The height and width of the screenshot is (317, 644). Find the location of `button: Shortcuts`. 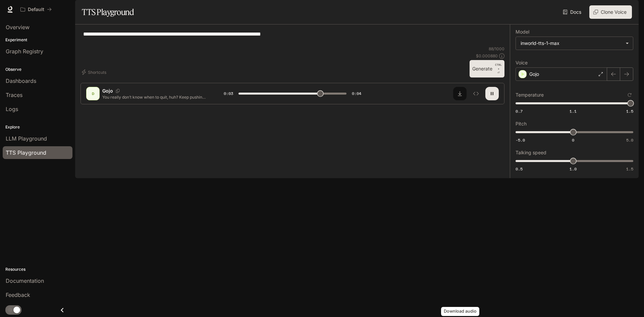

button: Shortcuts is located at coordinates (95, 72).